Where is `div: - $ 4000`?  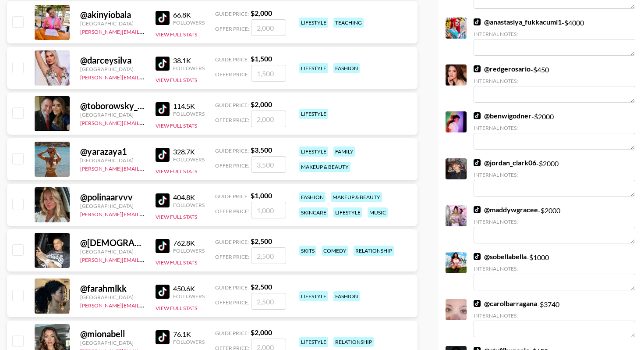 div: - $ 4000 is located at coordinates (554, 37).